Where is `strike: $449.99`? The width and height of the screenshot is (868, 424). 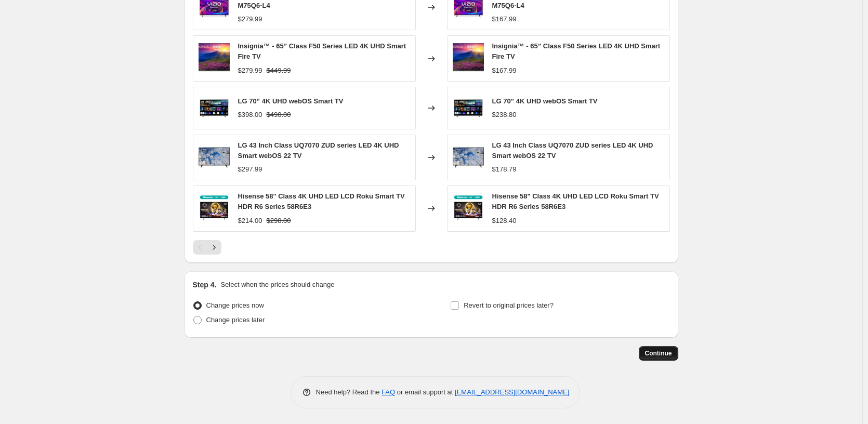
strike: $449.99 is located at coordinates (279, 71).